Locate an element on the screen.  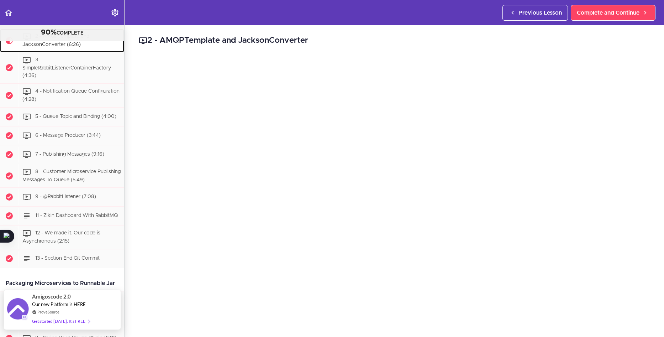
img: provesource social proof notification image is located at coordinates (18, 309).